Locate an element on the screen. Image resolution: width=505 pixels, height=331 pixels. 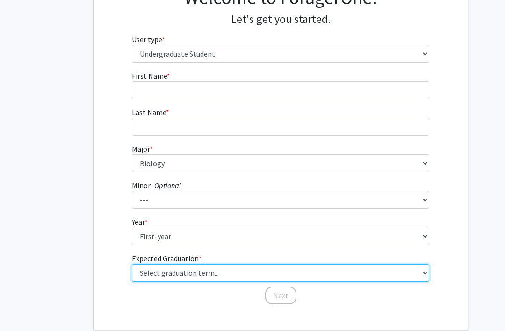
span: Last Name is located at coordinates (149, 112).